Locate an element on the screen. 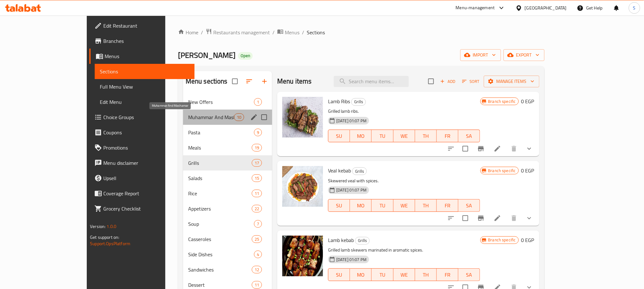 The image size is (644, 289). img: Lamb kebab is located at coordinates (302, 256).